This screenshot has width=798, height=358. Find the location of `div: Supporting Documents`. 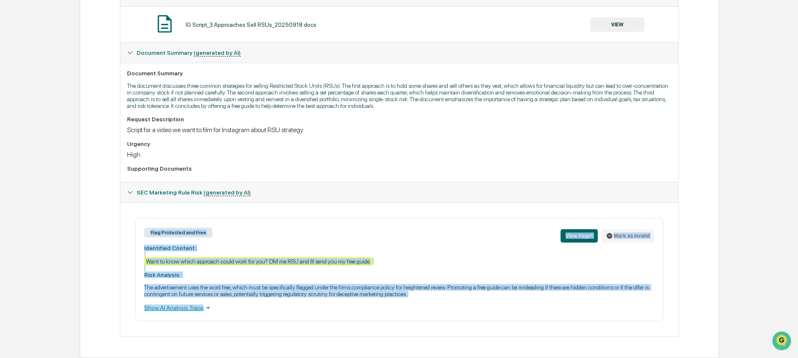

div: Supporting Documents is located at coordinates (399, 168).